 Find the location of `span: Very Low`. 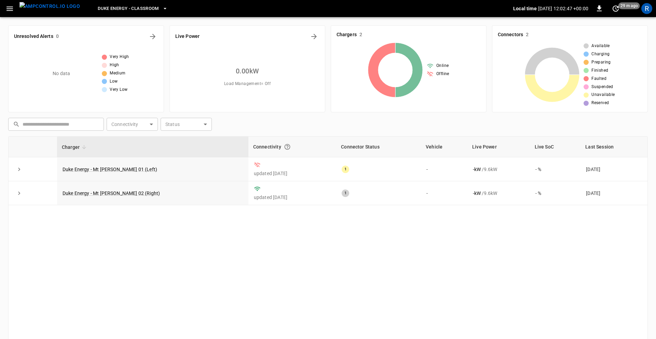

span: Very Low is located at coordinates (119, 90).